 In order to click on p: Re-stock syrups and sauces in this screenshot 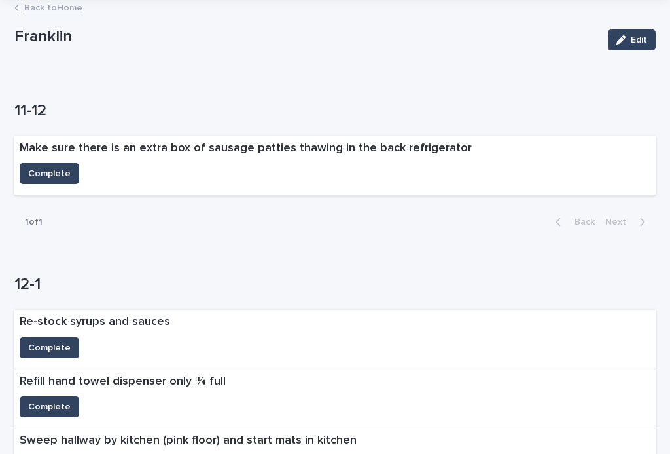, I will do `click(95, 322)`.